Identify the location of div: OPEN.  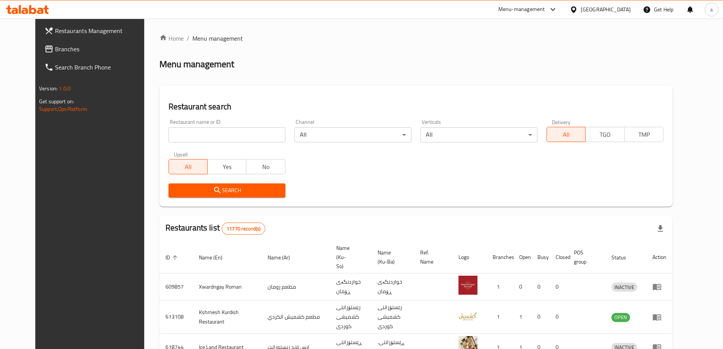
(620, 317).